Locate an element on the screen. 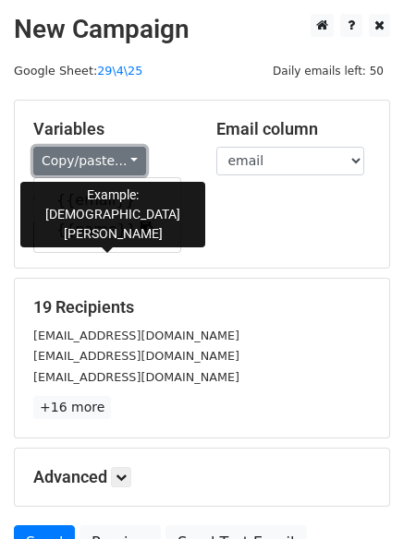 The image size is (404, 539). a: +16 more is located at coordinates (72, 407).